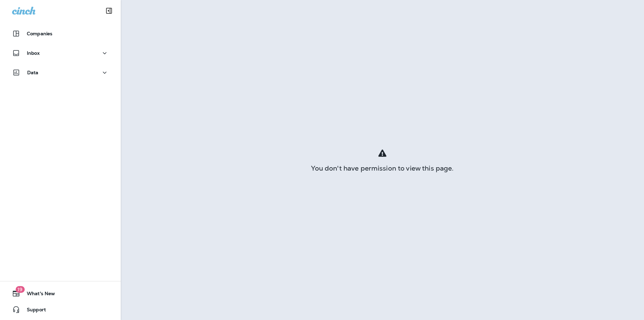  I want to click on p: Data, so click(33, 73).